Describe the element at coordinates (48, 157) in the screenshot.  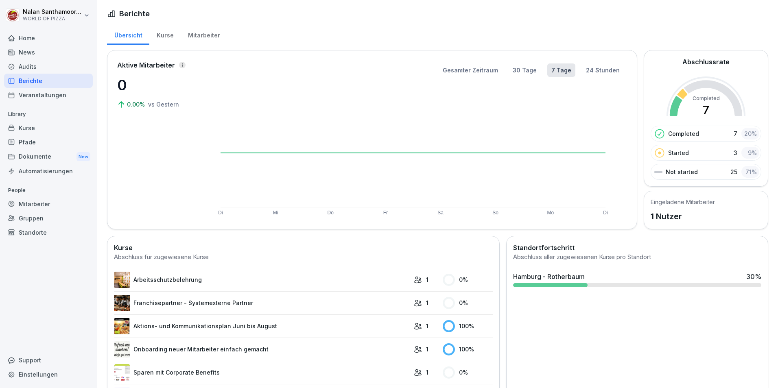
I see `a: DokumenteNew` at that location.